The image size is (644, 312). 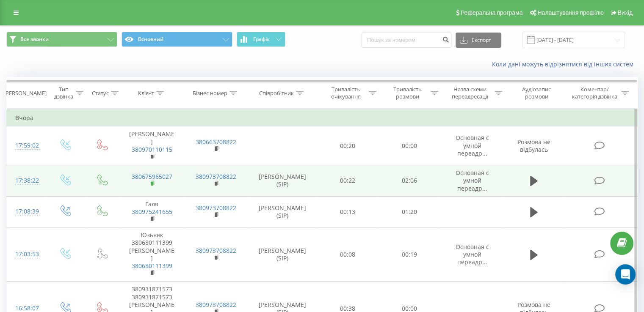 What do you see at coordinates (407, 93) in the screenshot?
I see `div: Тривалість розмови` at bounding box center [407, 93].